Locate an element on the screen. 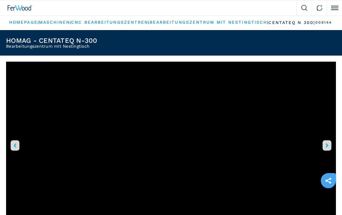  a: maschinen is located at coordinates (54, 22).